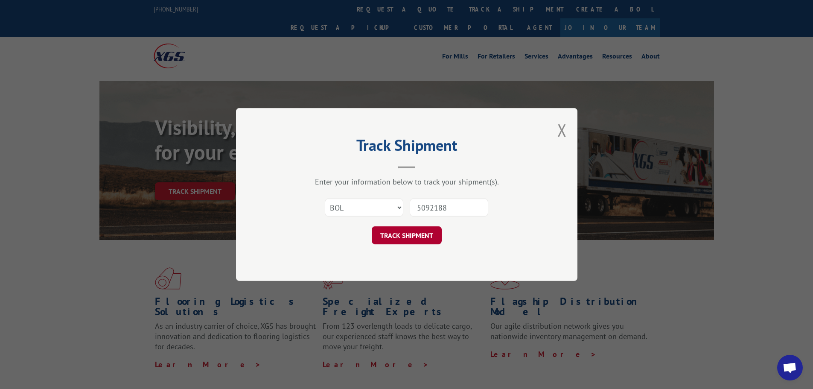 This screenshot has width=813, height=389. I want to click on button: TRACK SHIPMENT, so click(407, 235).